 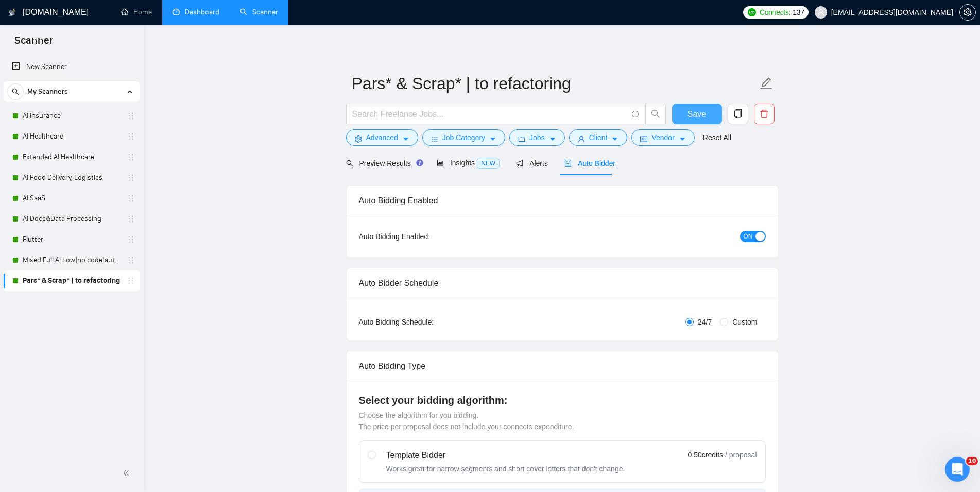 What do you see at coordinates (532, 163) in the screenshot?
I see `span: Alerts` at bounding box center [532, 163].